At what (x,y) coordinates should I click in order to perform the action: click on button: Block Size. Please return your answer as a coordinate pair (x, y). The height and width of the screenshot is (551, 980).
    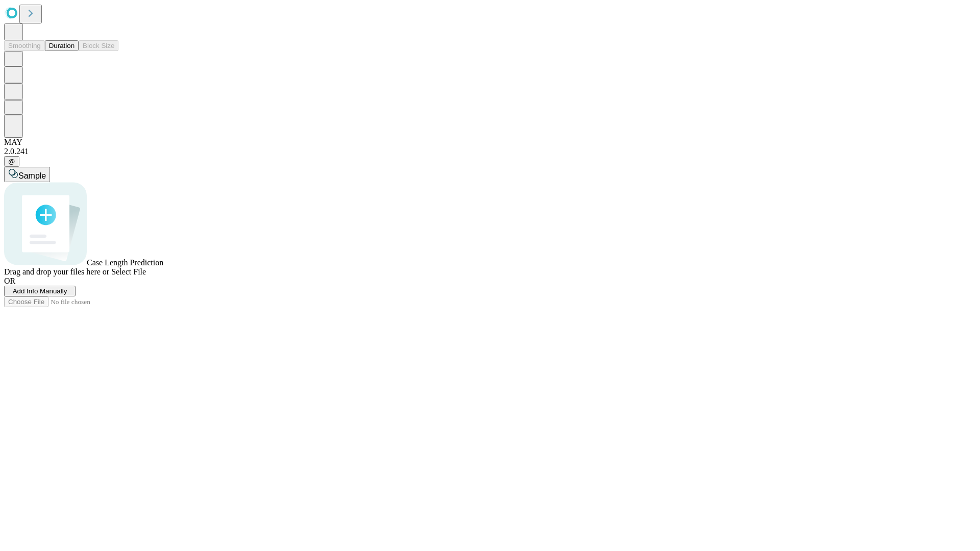
    Looking at the image, I should click on (99, 45).